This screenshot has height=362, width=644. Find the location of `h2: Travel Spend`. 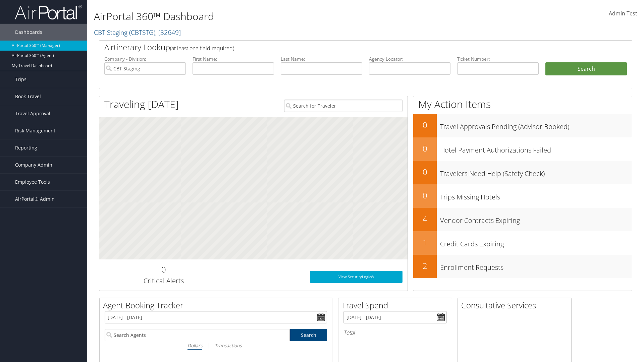

h2: Travel Spend is located at coordinates (397, 306).